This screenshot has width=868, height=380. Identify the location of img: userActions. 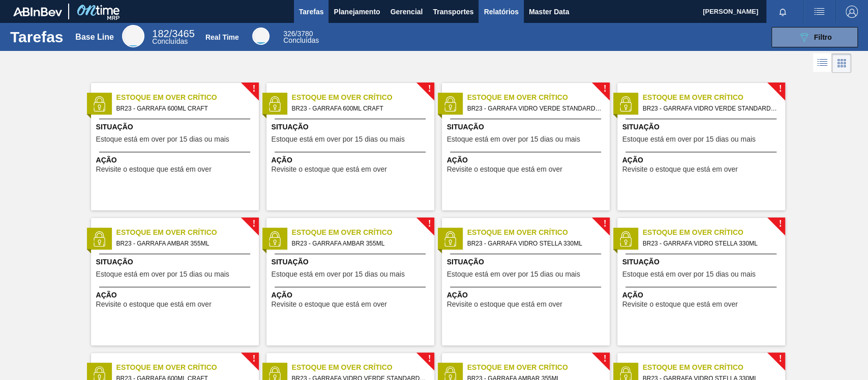
(819, 12).